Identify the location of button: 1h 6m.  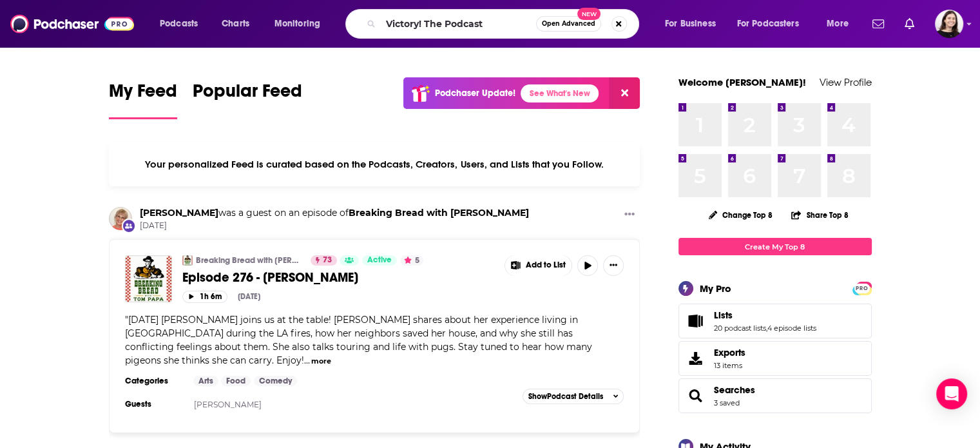
(205, 297).